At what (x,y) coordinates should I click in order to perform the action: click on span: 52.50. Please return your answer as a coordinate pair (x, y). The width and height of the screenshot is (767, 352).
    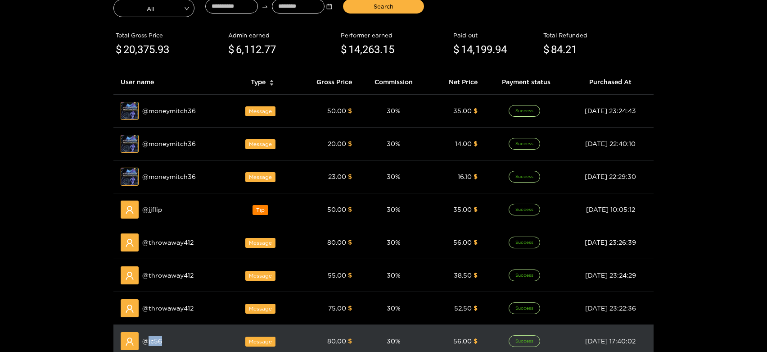
    Looking at the image, I should click on (463, 308).